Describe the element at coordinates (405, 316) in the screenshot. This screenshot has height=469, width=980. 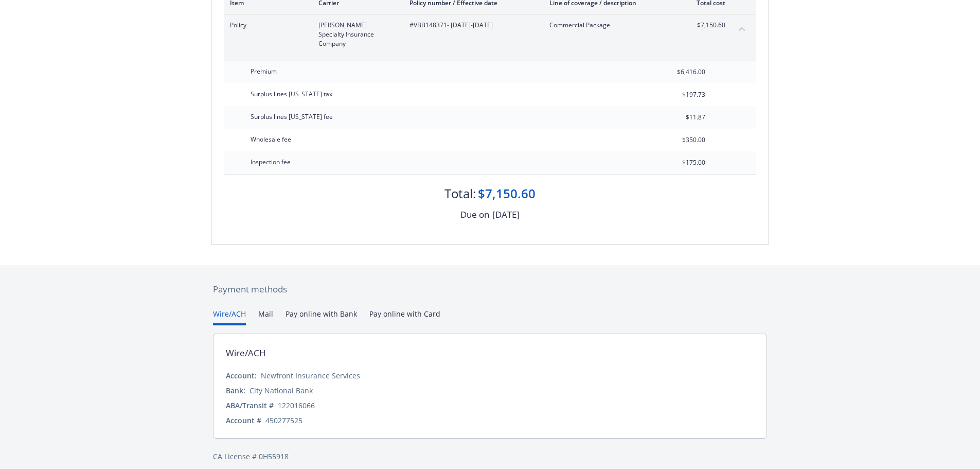
I see `button: Pay online with Card` at that location.